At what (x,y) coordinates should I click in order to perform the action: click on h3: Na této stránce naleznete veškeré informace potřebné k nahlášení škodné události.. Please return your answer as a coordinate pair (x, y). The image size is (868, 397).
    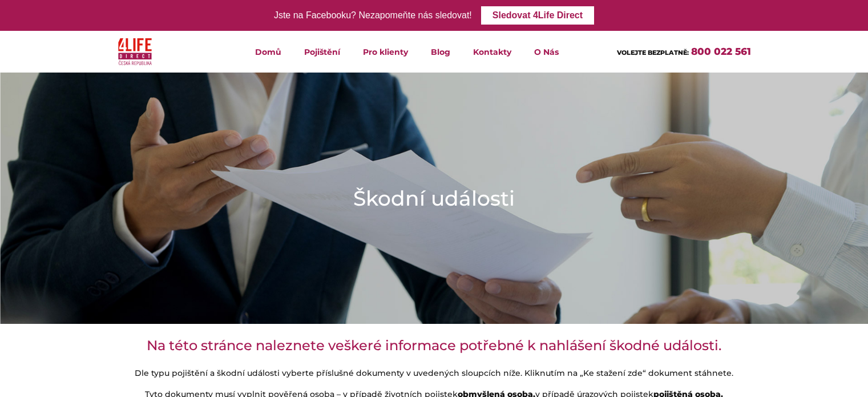
    Looking at the image, I should click on (435, 346).